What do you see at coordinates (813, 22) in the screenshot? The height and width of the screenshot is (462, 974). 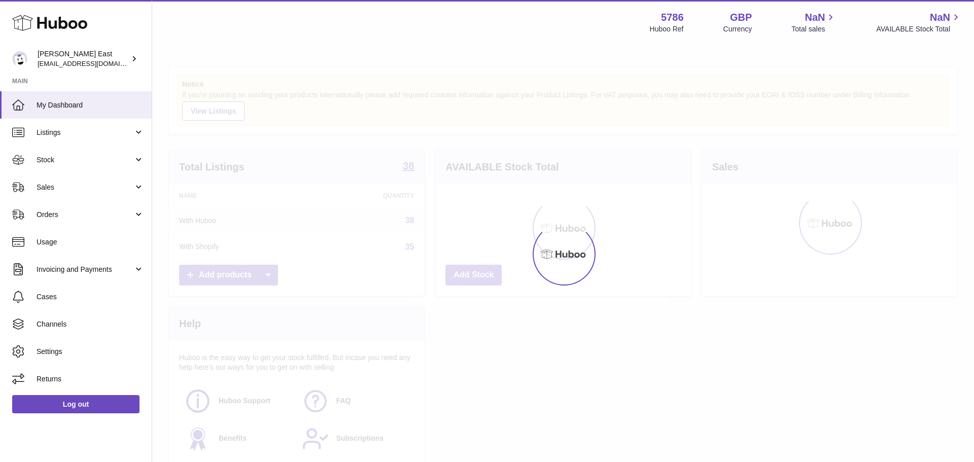 I see `a: NaN Total sales` at bounding box center [813, 22].